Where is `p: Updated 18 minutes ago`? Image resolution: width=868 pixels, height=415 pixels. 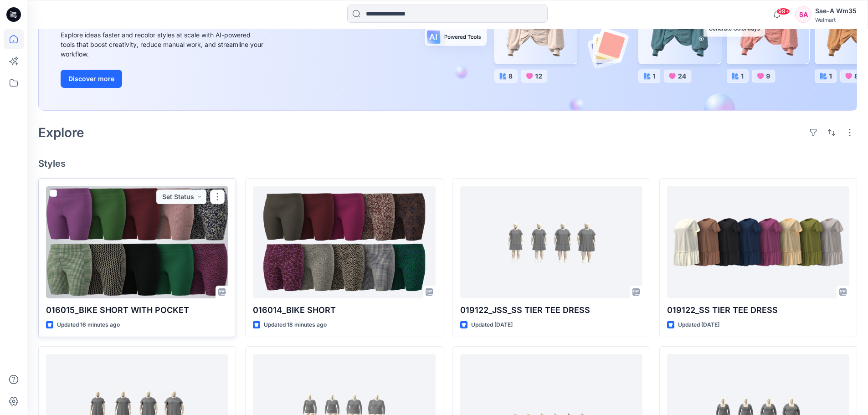
p: Updated 18 minutes ago is located at coordinates (295, 325).